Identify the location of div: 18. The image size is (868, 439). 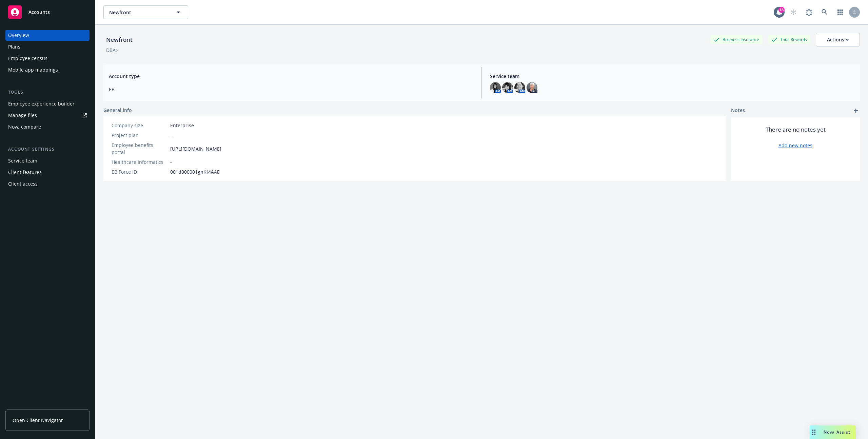
(782, 10).